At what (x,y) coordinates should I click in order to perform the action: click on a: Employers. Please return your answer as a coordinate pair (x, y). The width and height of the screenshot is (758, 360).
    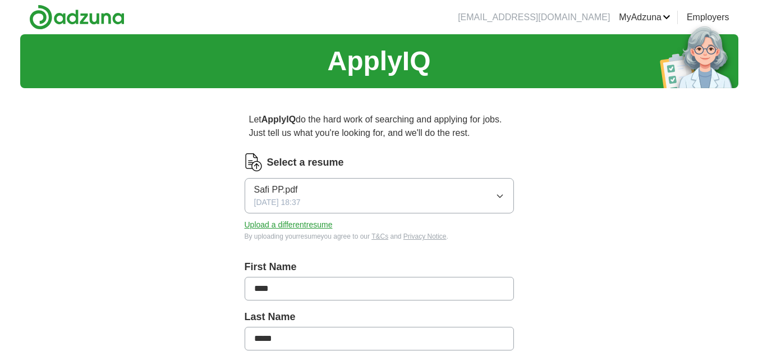
    Looking at the image, I should click on (708, 17).